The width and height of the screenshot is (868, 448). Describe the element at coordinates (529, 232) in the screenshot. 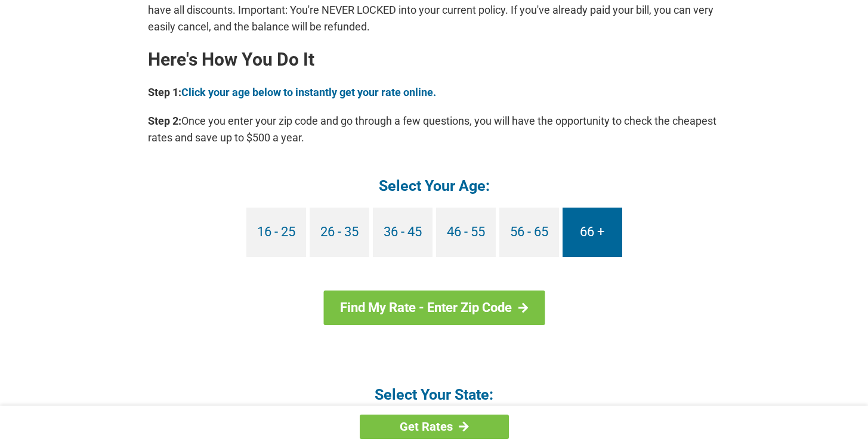

I see `a: 56 - 65` at that location.